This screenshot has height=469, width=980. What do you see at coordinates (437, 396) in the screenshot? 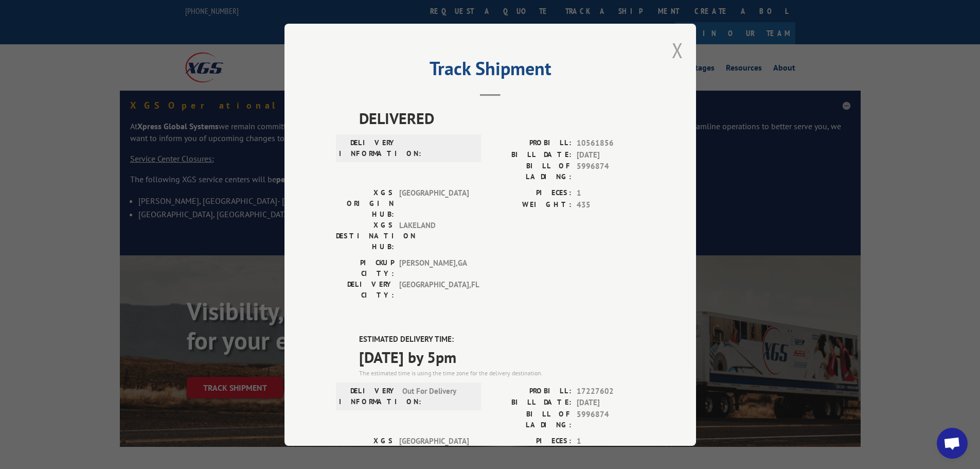
I see `span: Out For Delivery` at bounding box center [437, 396].